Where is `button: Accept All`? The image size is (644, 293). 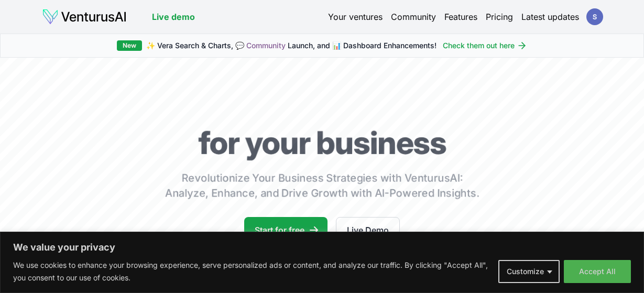 button: Accept All is located at coordinates (597, 271).